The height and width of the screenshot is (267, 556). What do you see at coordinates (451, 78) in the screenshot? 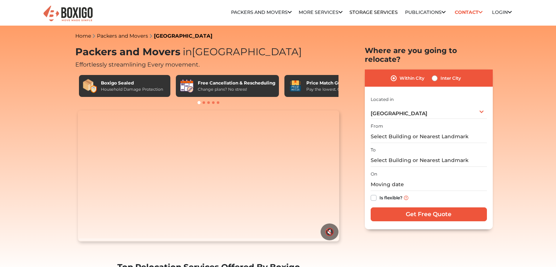
I see `label: Inter City` at bounding box center [451, 78].